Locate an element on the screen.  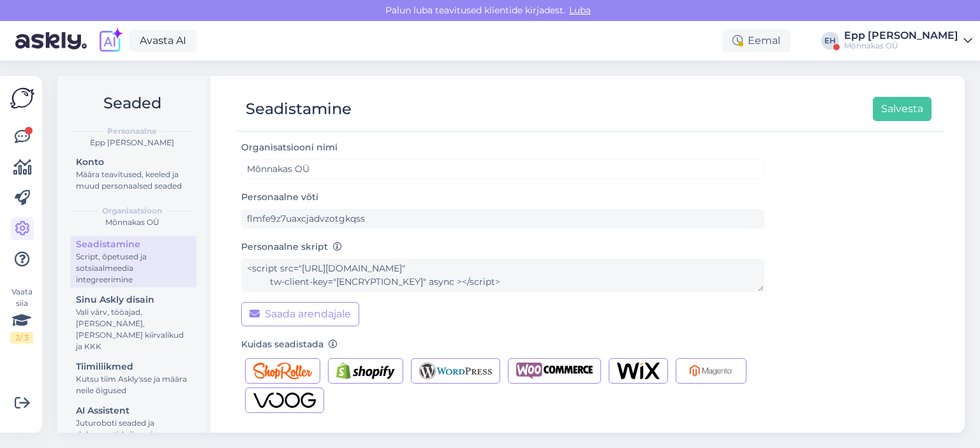
img: Voog is located at coordinates (284, 400).